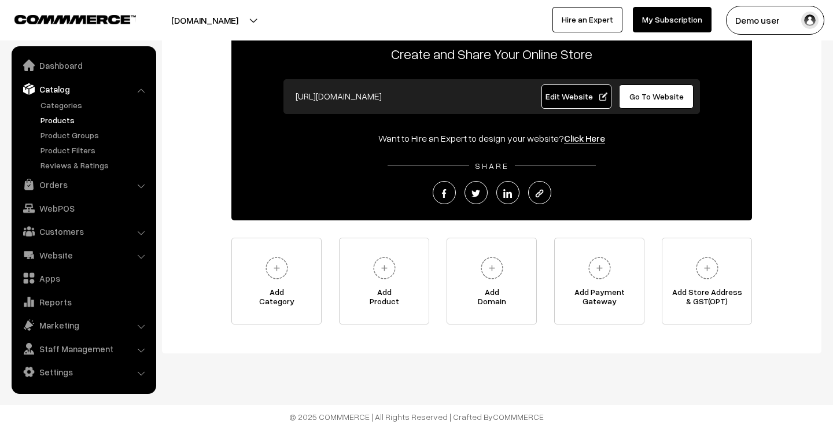 The height and width of the screenshot is (428, 833). What do you see at coordinates (384, 299) in the screenshot?
I see `span: Add Product` at bounding box center [384, 299].